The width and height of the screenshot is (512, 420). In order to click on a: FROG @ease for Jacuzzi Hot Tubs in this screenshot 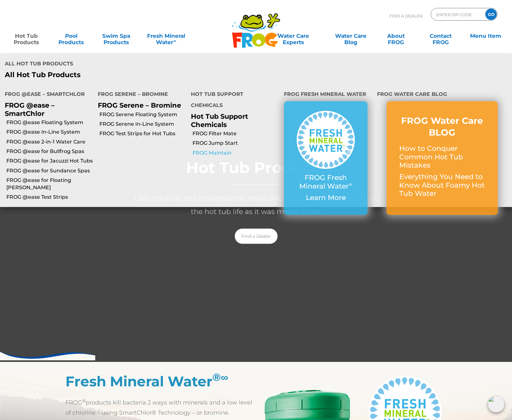, I will do `click(50, 161)`.